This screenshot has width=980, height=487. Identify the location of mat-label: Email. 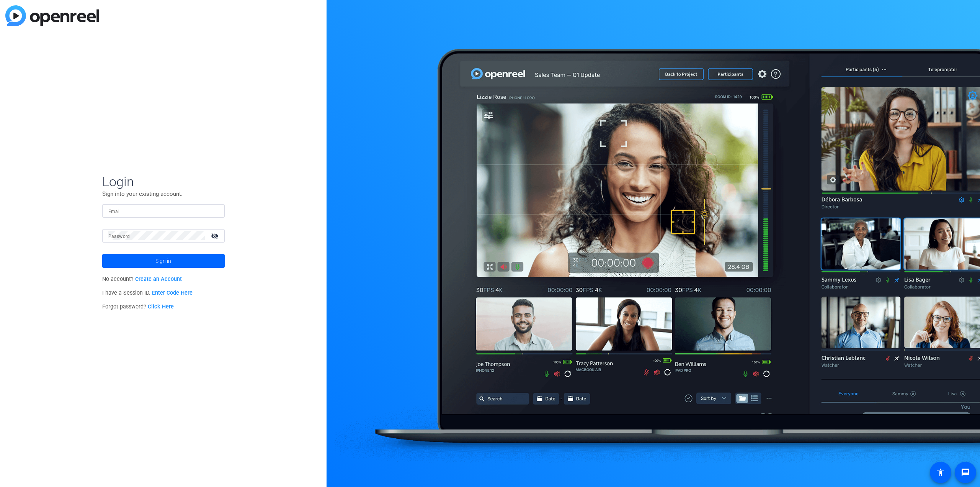
(114, 212).